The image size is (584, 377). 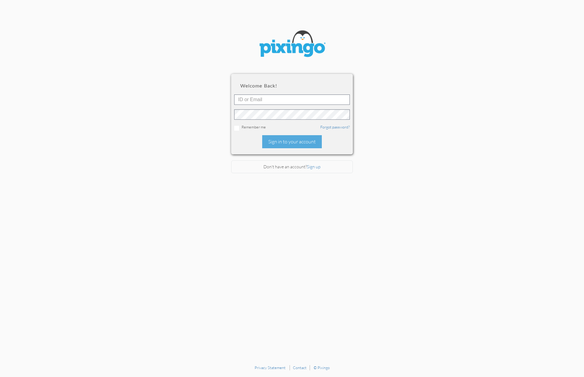 I want to click on img: pixingo logo, so click(x=292, y=44).